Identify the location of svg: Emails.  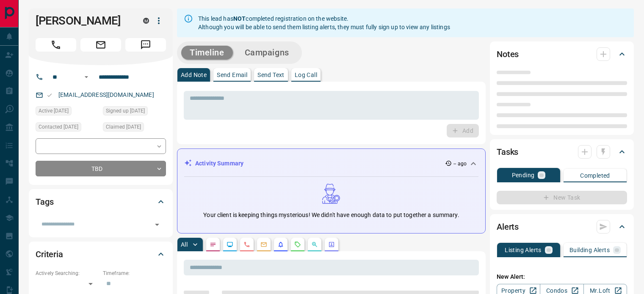
(264, 245).